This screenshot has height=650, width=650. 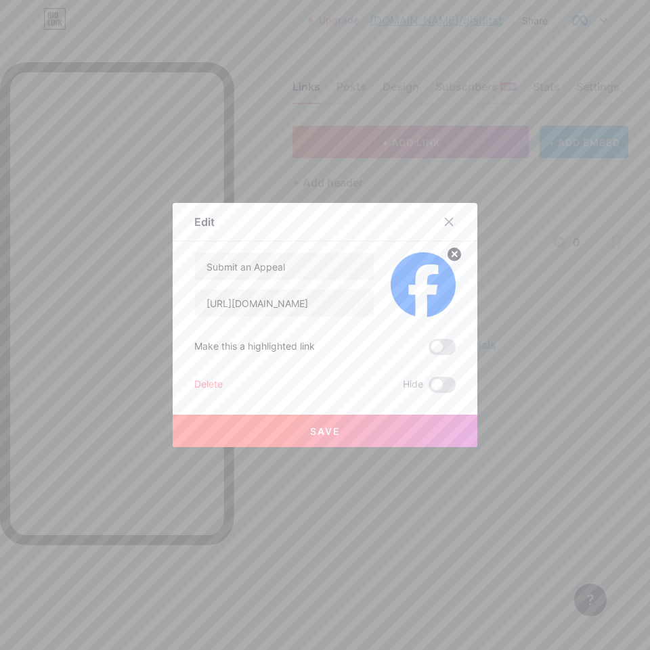 What do you see at coordinates (254, 347) in the screenshot?
I see `div: Make this a highlighted link` at bounding box center [254, 347].